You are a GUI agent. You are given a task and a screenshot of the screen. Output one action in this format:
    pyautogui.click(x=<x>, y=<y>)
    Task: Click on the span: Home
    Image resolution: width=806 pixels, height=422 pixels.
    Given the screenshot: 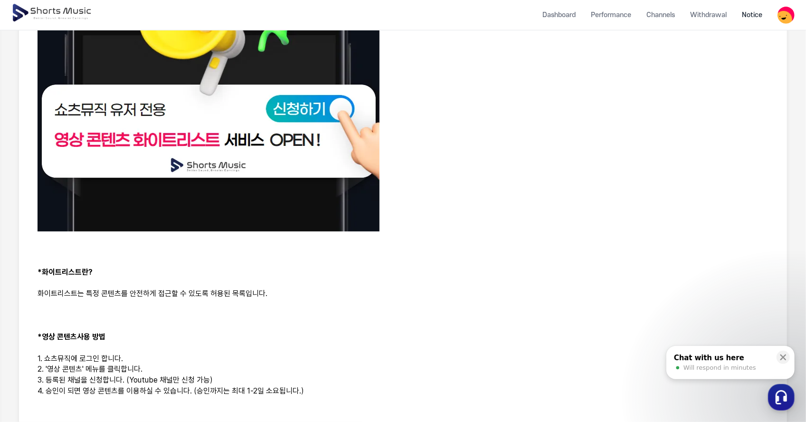 What is the action you would take?
    pyautogui.click(x=32, y=319)
    